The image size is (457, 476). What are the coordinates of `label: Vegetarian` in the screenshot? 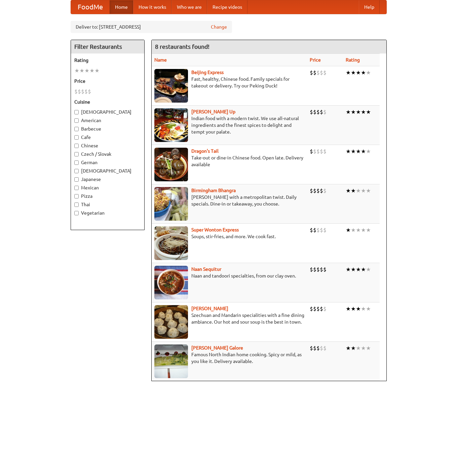 It's located at (107, 213).